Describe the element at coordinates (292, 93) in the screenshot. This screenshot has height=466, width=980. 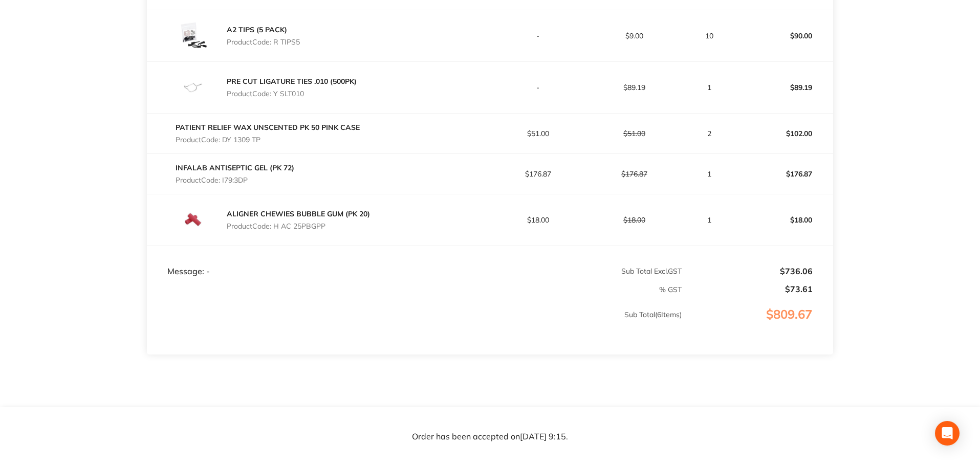
I see `p: Product Code: Y SLT010` at that location.